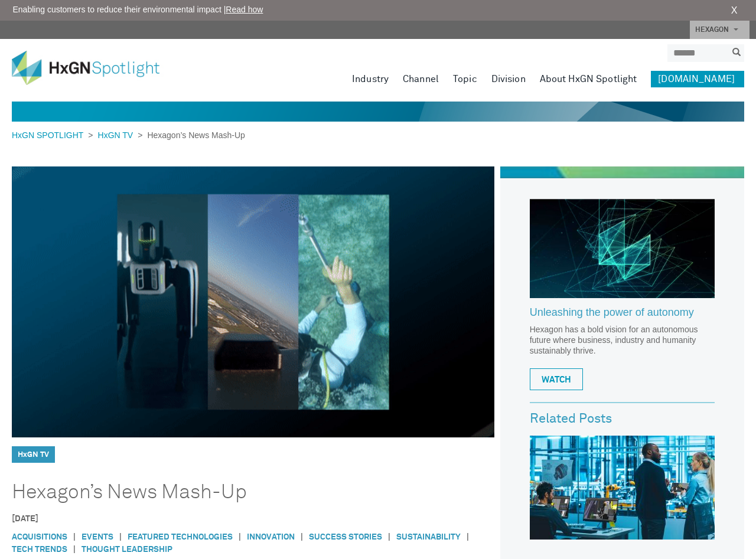  Describe the element at coordinates (509, 79) in the screenshot. I see `a: Division` at that location.